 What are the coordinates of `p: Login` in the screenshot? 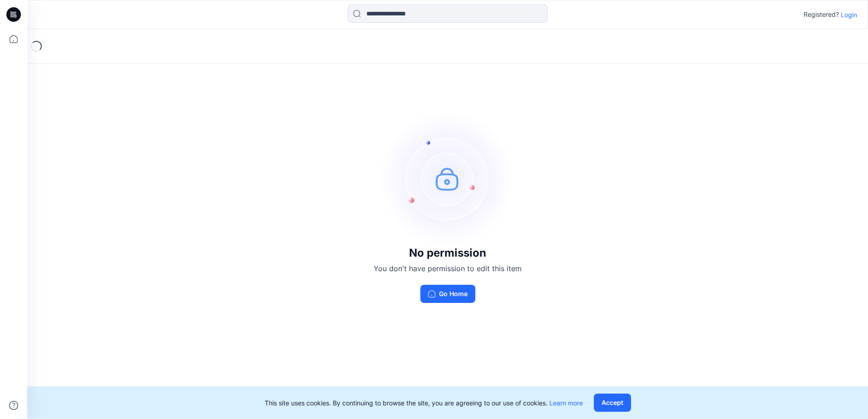 It's located at (849, 15).